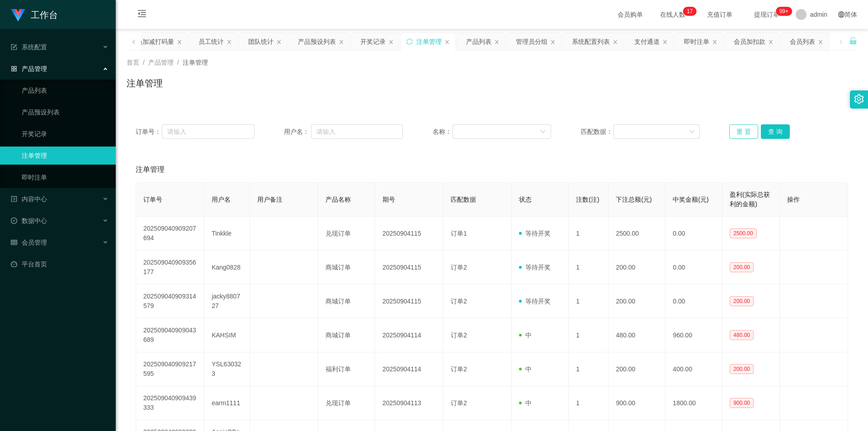  Describe the element at coordinates (227, 369) in the screenshot. I see `td: YSL630323` at that location.